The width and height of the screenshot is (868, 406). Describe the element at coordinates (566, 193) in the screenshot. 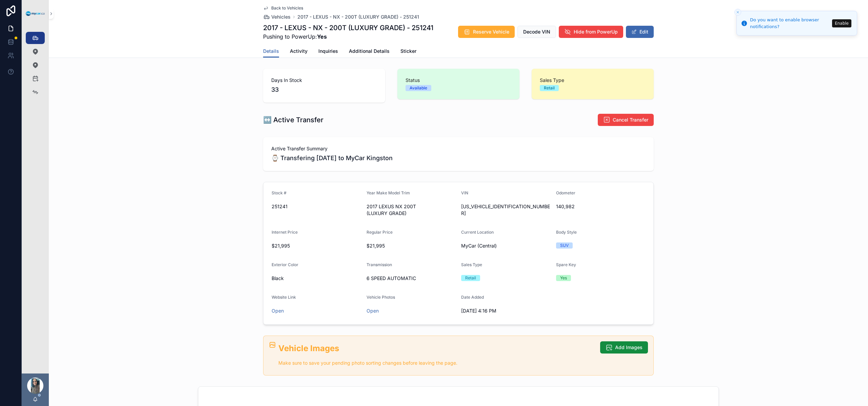

I see `span: Odometer` at that location.